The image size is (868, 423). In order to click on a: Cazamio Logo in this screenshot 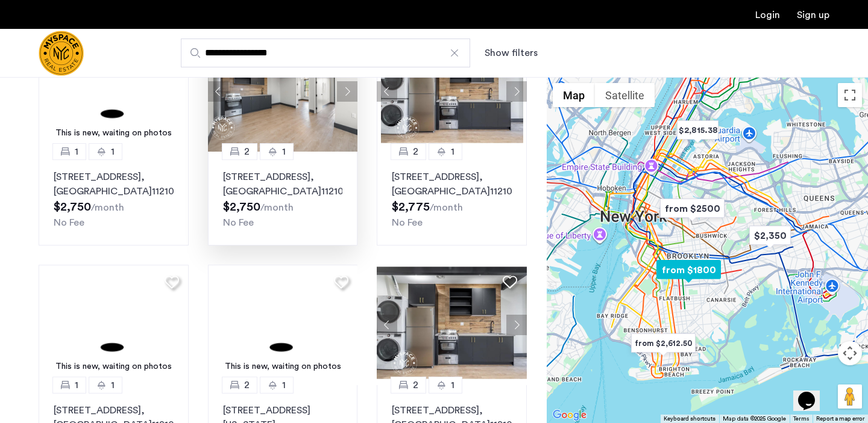, I will do `click(61, 53)`.